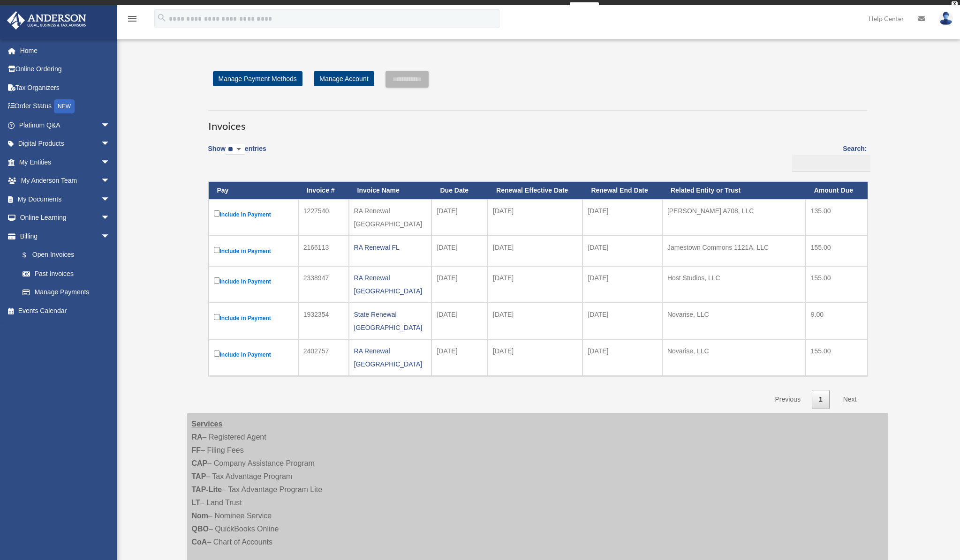 This screenshot has height=560, width=960. What do you see at coordinates (622, 191) in the screenshot?
I see `th: Renewal End Date: activate to sort column ascending` at bounding box center [622, 191].